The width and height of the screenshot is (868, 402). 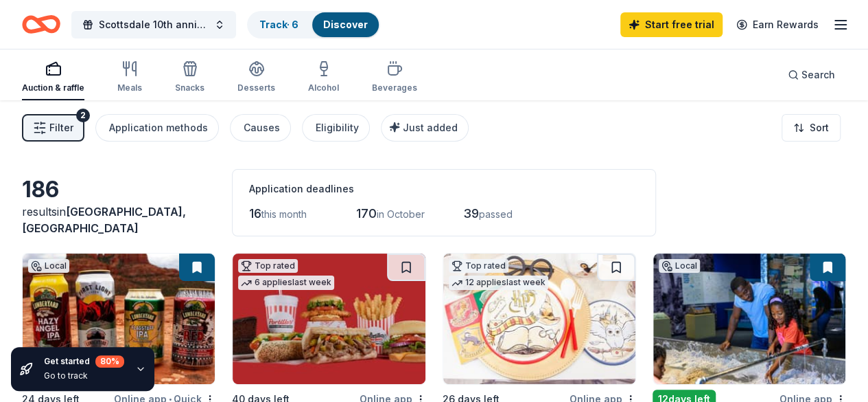 What do you see at coordinates (323, 88) in the screenshot?
I see `div: Alcohol` at bounding box center [323, 88].